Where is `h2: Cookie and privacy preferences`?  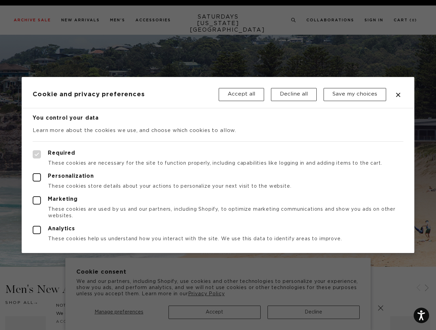
h2: Cookie and privacy preferences is located at coordinates (125, 95).